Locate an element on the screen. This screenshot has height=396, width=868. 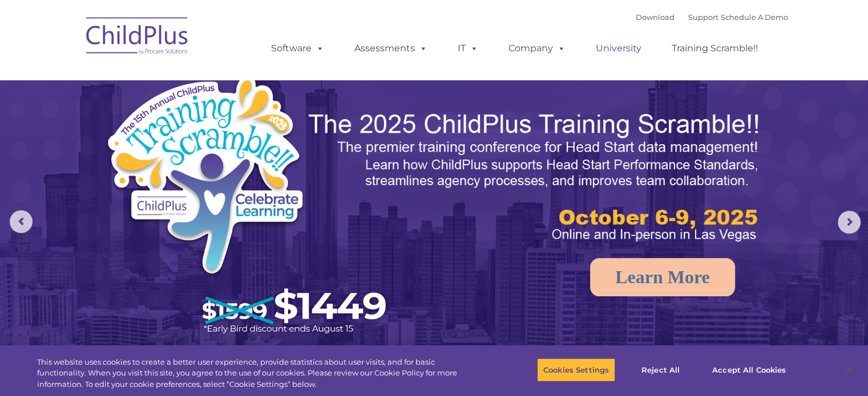
a: Download is located at coordinates (655, 17).